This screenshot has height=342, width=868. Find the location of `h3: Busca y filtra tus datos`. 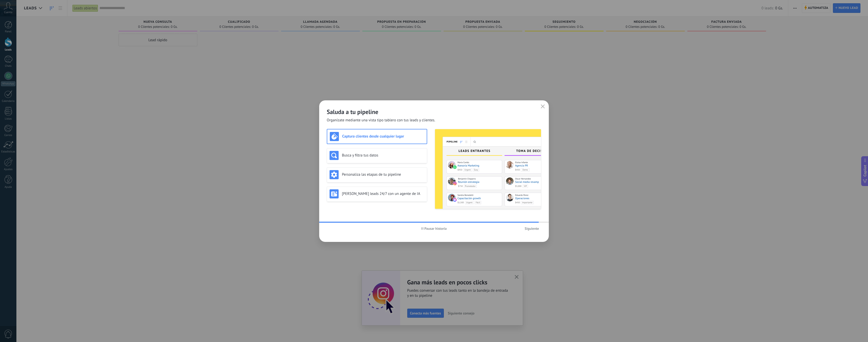

h3: Busca y filtra tus datos is located at coordinates (383, 155).